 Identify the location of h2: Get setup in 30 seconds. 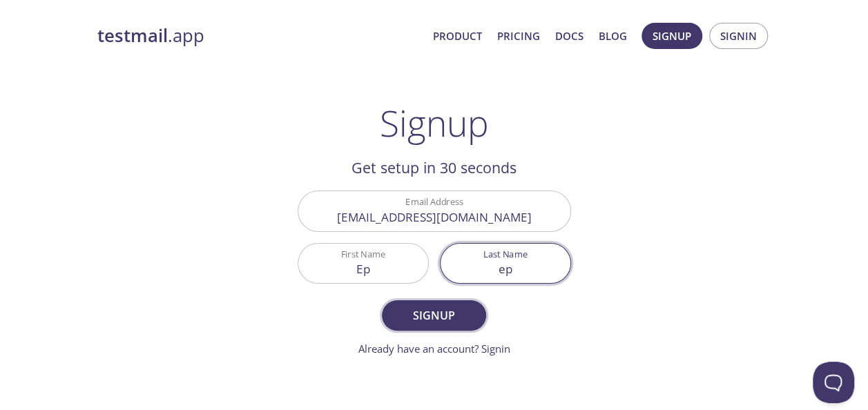
(434, 168).